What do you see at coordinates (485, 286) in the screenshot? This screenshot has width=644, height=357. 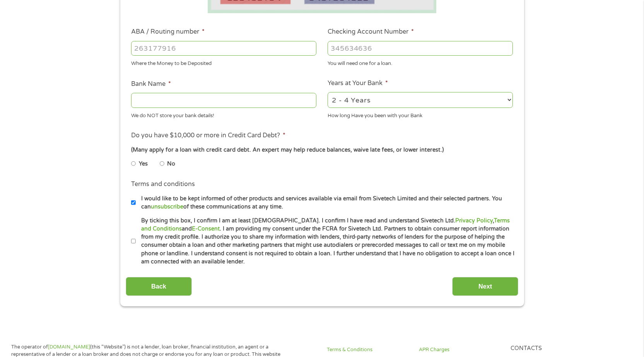 I see `input: Next` at bounding box center [485, 286].